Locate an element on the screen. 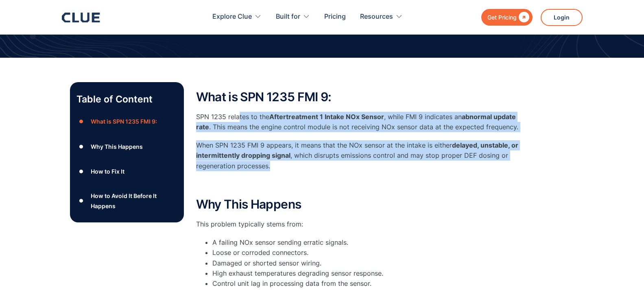  p: When SPN 1235 FMI 9 appears, it means that the NOx sensor at the intake is either , which disrupt... is located at coordinates (359, 156).